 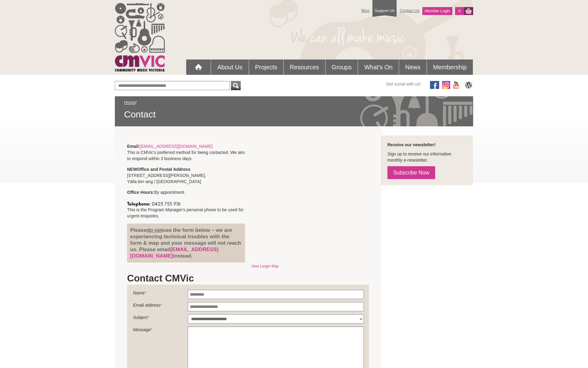 What do you see at coordinates (266, 67) in the screenshot?
I see `a: Projects` at bounding box center [266, 67].